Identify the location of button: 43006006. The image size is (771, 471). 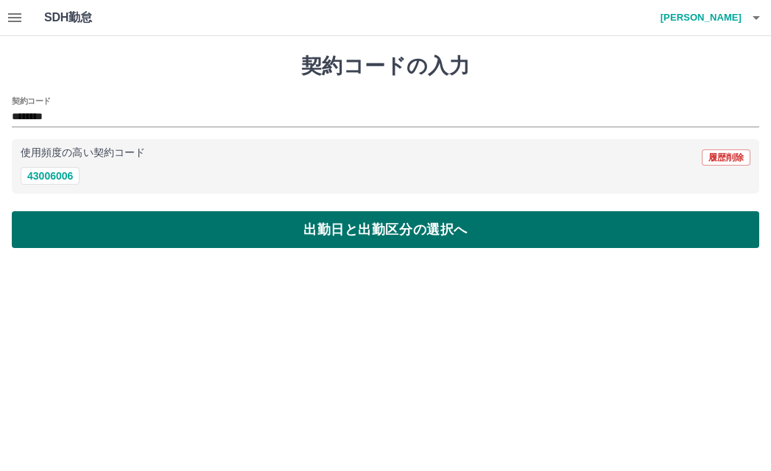
(50, 176).